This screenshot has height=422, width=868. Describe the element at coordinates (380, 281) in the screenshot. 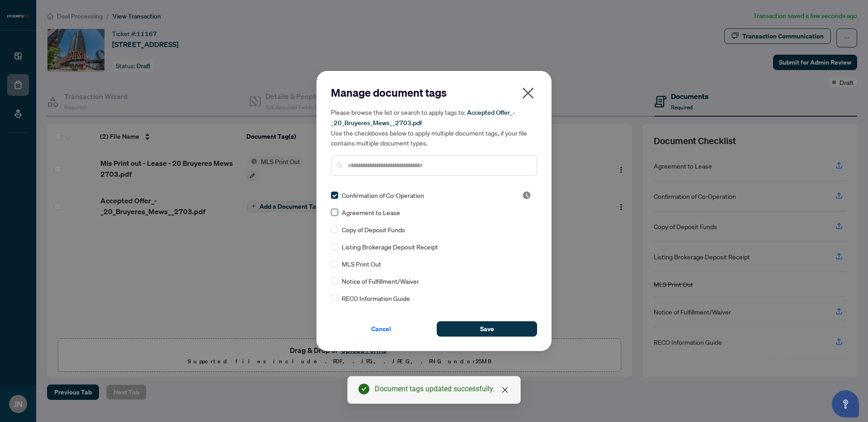

I see `span: Notice of Fulfillment/Waiver` at that location.